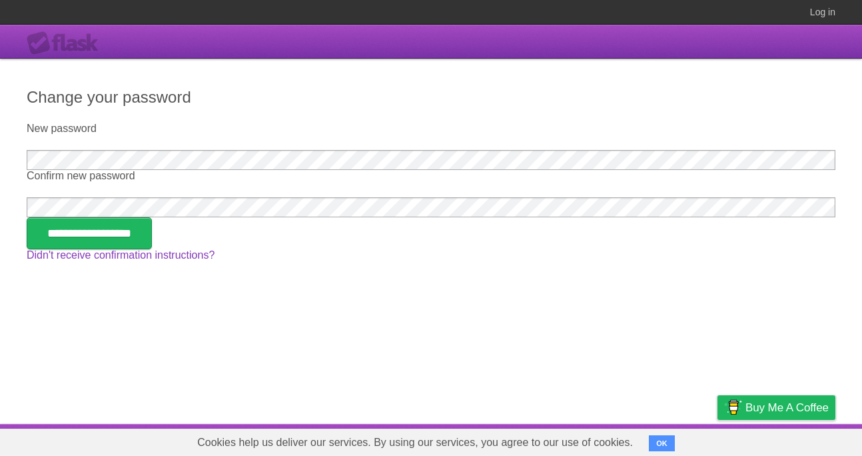 The height and width of the screenshot is (456, 862). What do you see at coordinates (554, 440) in the screenshot?
I see `a: About` at bounding box center [554, 440].